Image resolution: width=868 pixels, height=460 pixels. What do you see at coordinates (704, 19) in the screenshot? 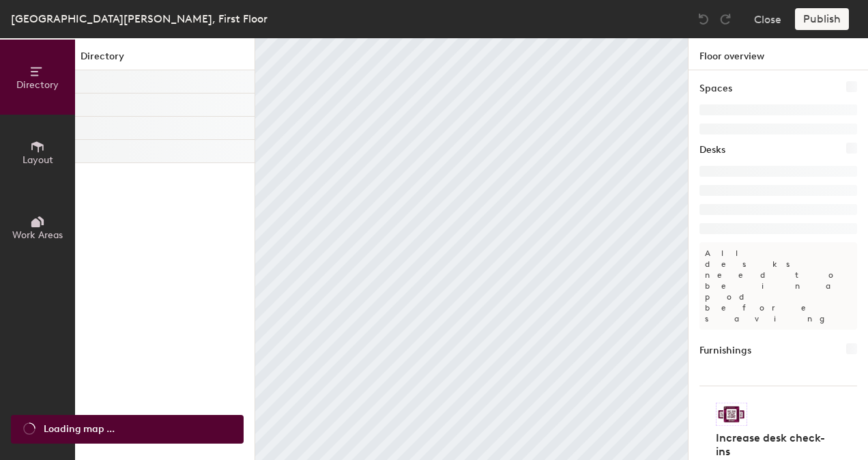
I see `img: Undo` at bounding box center [704, 19].